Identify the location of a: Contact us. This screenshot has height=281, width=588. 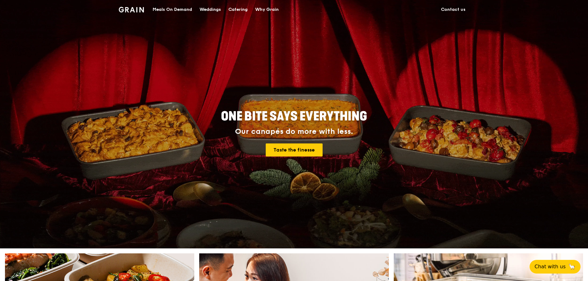
(453, 10).